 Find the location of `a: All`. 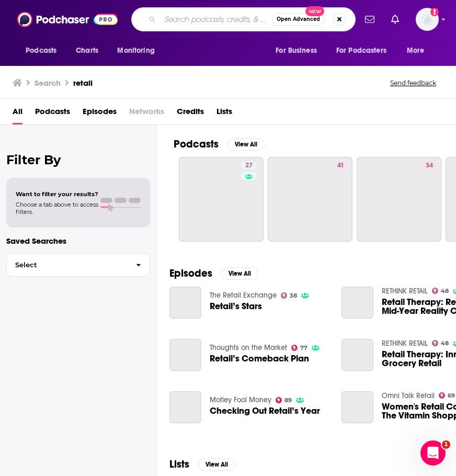

a: All is located at coordinates (17, 113).